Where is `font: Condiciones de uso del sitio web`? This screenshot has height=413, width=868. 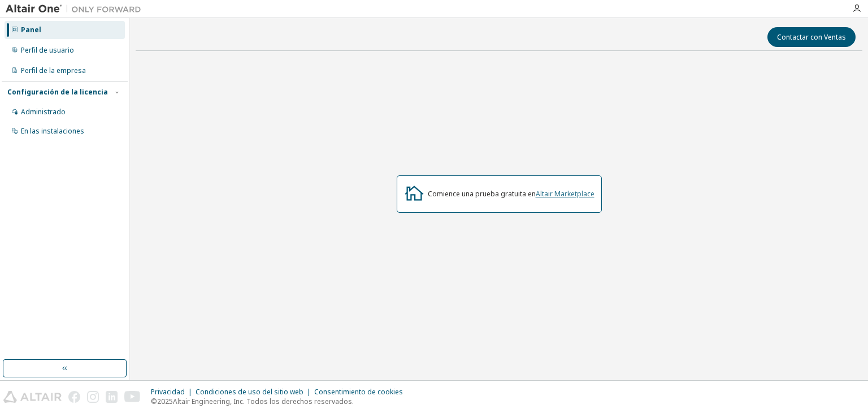 font: Condiciones de uso del sitio web is located at coordinates (249, 392).